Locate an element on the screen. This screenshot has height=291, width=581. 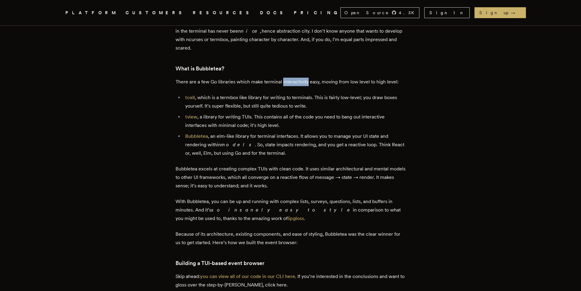
a: PRICING is located at coordinates (317, 13).